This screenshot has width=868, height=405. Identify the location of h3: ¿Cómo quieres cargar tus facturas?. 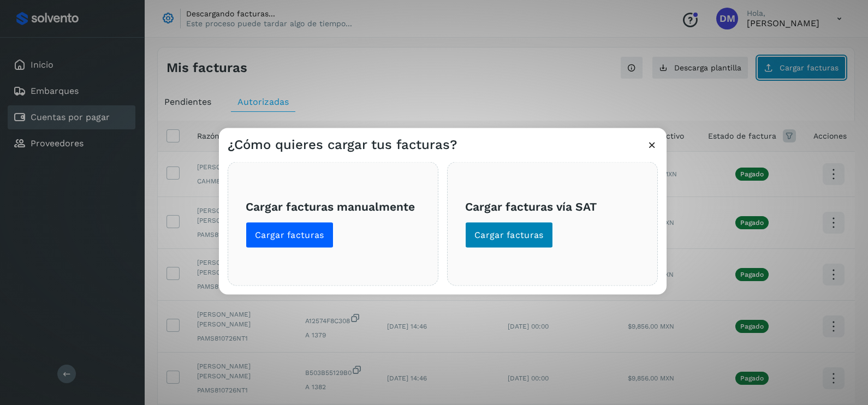
(342, 145).